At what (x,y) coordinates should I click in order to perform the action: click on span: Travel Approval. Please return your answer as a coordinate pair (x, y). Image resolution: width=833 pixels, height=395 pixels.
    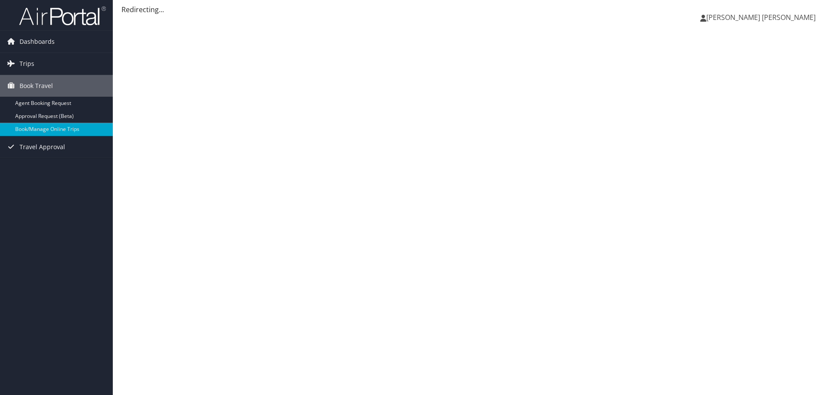
    Looking at the image, I should click on (42, 147).